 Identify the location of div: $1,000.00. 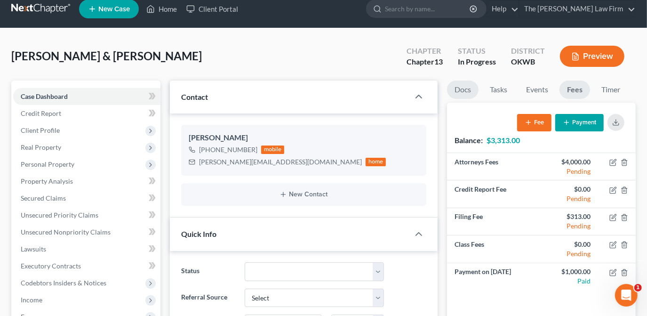
(570, 271).